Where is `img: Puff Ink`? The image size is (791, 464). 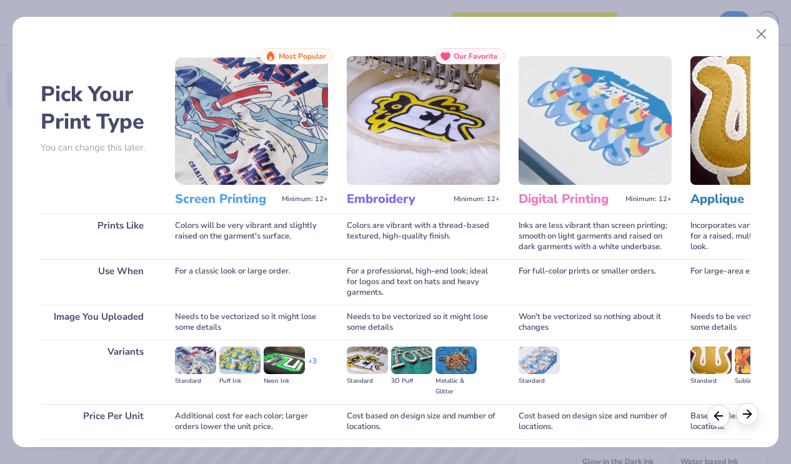 img: Puff Ink is located at coordinates (240, 361).